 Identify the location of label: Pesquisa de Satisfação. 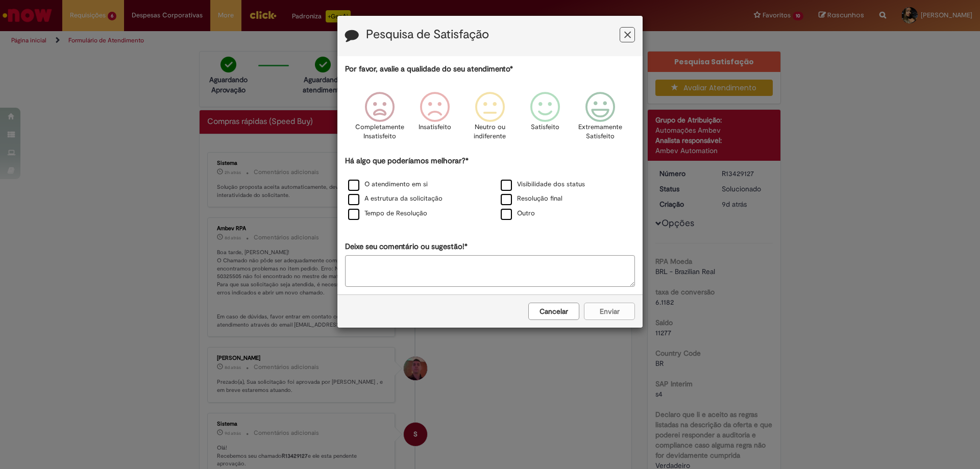
(428, 35).